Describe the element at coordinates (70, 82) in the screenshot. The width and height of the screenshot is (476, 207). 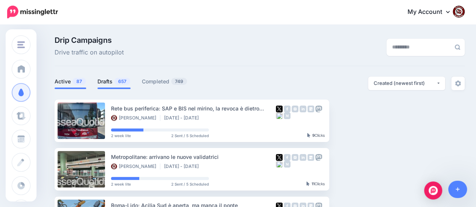
I see `a: Active87` at that location.